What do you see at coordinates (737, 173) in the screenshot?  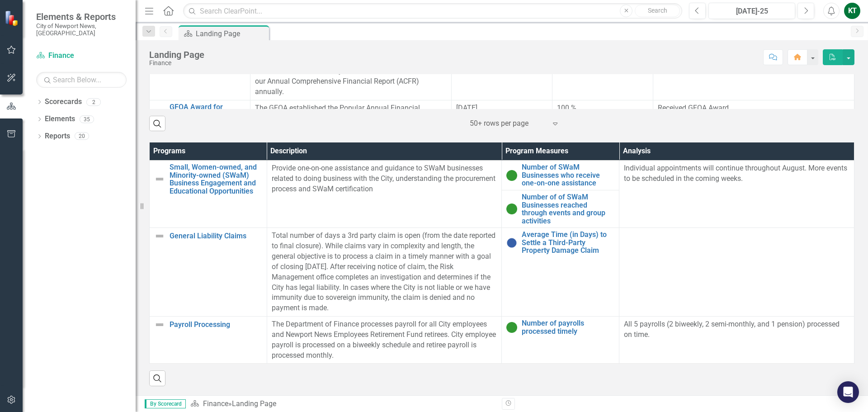 I see `p: Individual appointments will continue throughout August. More events to be scheduled in the comin...` at bounding box center [737, 173].